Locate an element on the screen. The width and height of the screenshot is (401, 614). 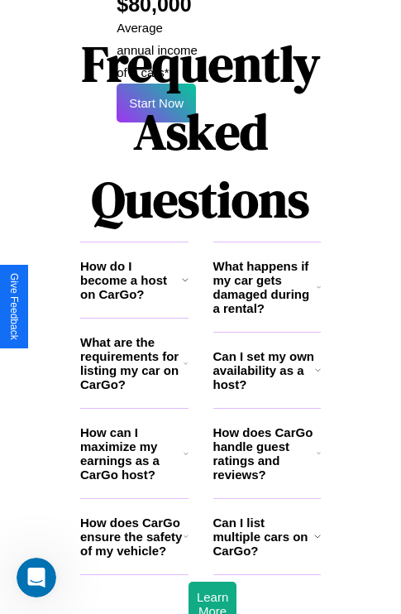
h3: What happens if my car gets damaged during a rental? is located at coordinates (265, 287).